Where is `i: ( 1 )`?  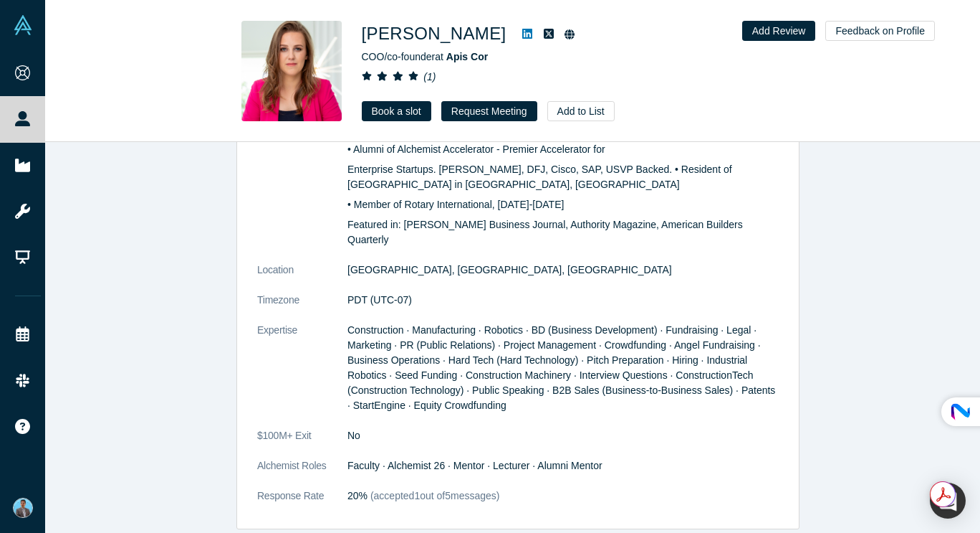
i: ( 1 ) is located at coordinates (430, 77).